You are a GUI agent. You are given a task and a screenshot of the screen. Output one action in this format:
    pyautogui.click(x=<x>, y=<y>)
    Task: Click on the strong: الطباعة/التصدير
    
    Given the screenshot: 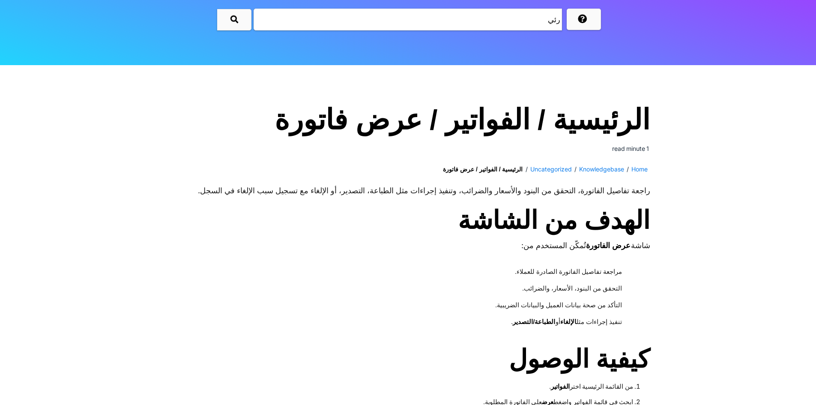 What is the action you would take?
    pyautogui.click(x=534, y=321)
    